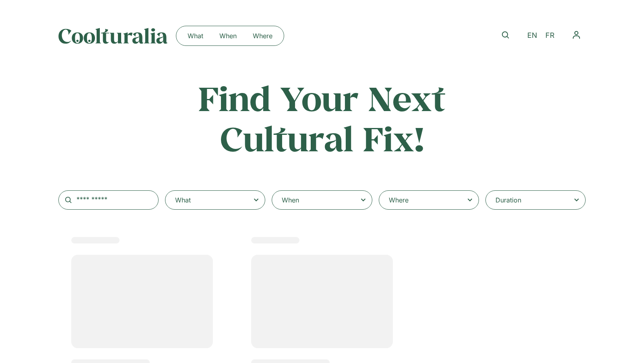  I want to click on div: What, so click(183, 200).